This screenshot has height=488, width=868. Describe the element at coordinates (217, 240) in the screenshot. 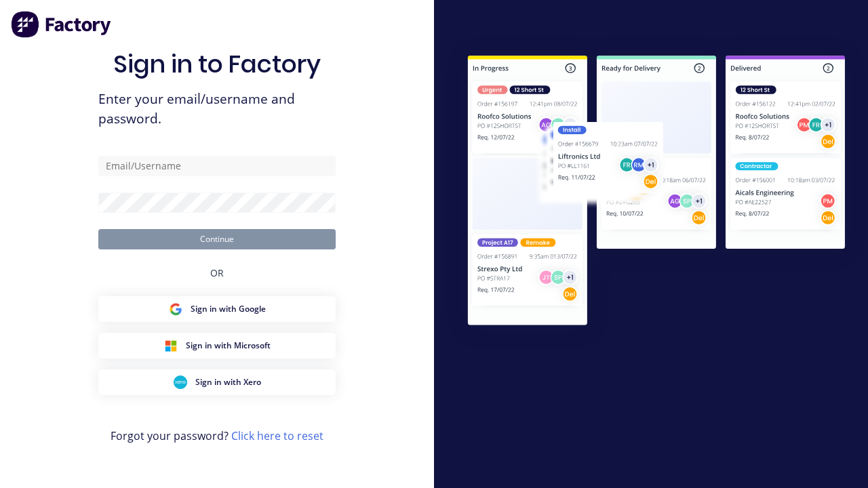

I see `button: Continue` at that location.